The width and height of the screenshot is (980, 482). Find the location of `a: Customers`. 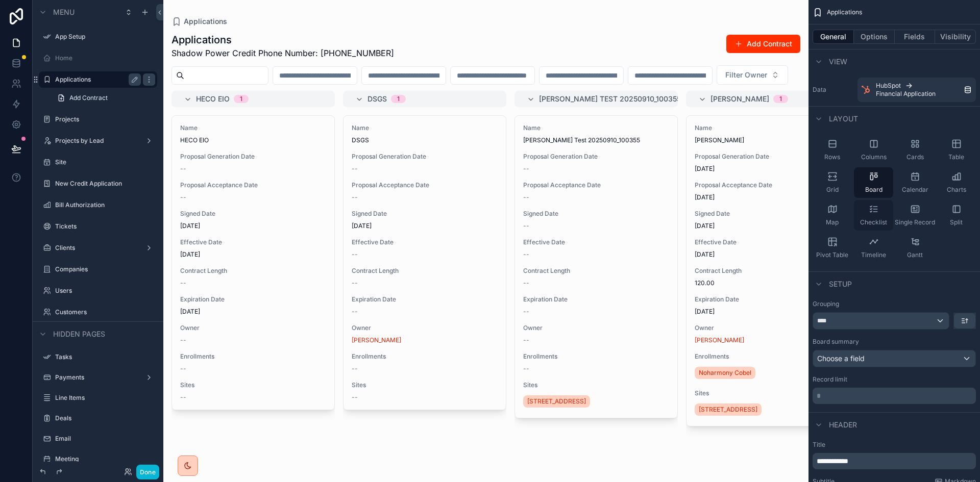

a: Customers is located at coordinates (105, 312).